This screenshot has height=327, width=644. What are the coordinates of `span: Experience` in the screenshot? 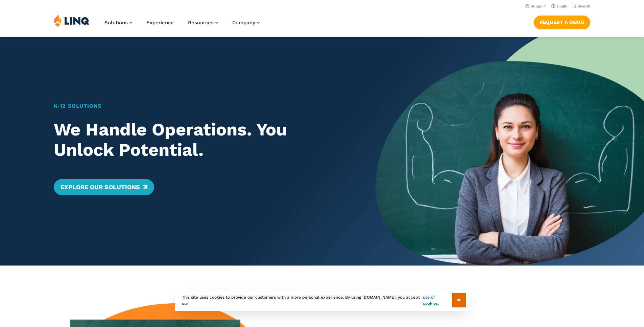 It's located at (160, 23).